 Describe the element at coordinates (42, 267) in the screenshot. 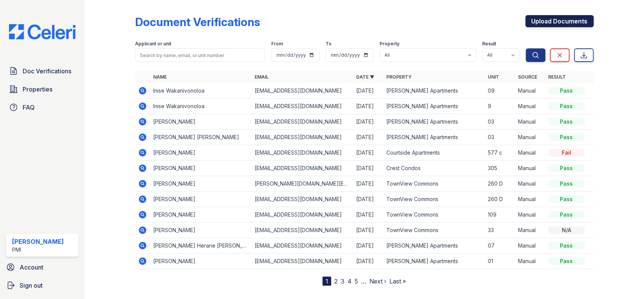

I see `a: Account` at that location.